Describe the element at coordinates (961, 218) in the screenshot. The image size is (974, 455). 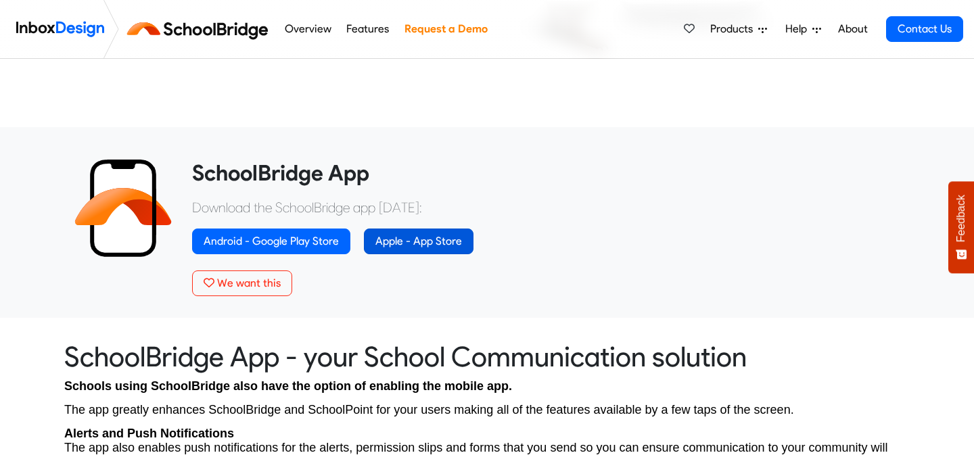
I see `span: Feedback` at that location.